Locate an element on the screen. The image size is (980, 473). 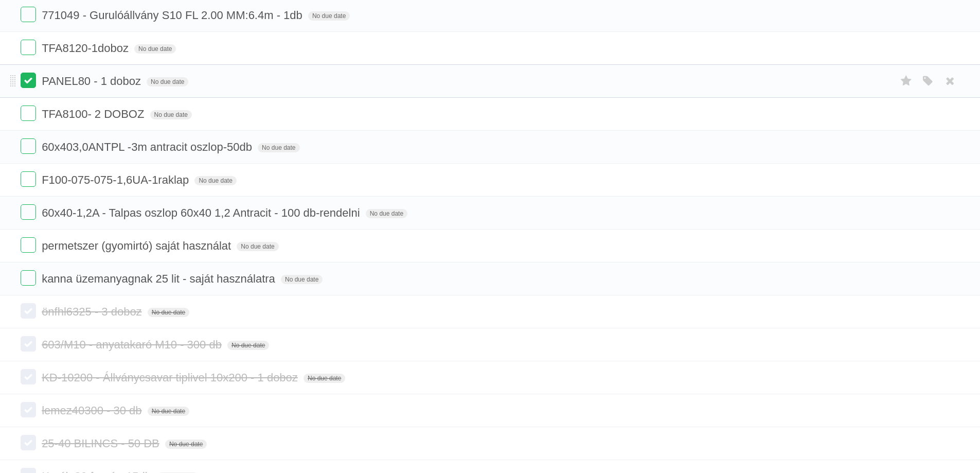
span: F100-075-075-1,6UA-1raklap is located at coordinates (116, 180).